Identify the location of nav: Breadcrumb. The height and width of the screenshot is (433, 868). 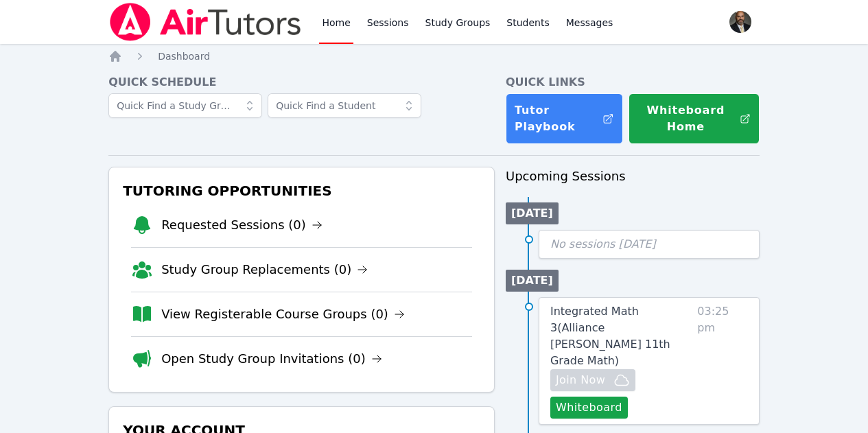
(433, 56).